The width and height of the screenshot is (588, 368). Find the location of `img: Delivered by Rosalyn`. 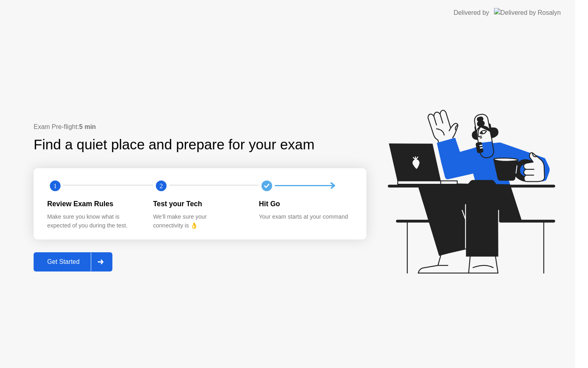

img: Delivered by Rosalyn is located at coordinates (527, 12).